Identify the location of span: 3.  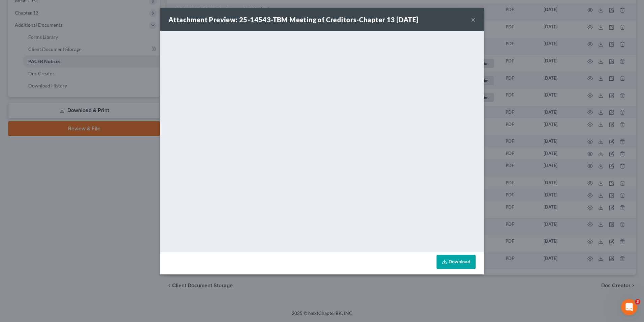
(638, 301).